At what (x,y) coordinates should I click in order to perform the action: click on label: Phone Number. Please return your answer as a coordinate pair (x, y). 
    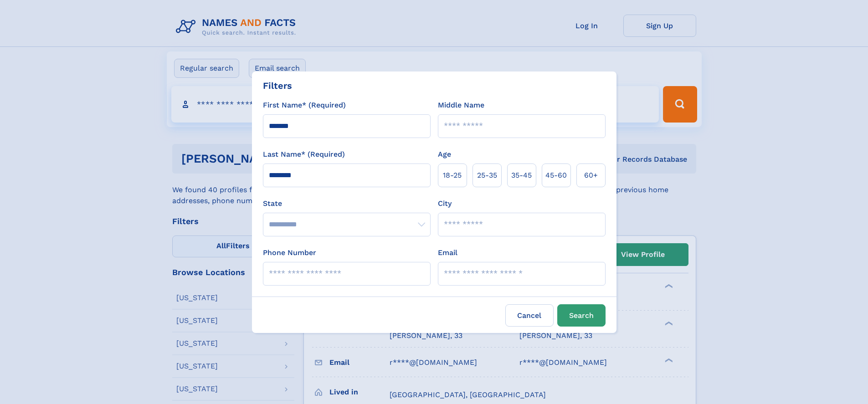
    Looking at the image, I should click on (289, 253).